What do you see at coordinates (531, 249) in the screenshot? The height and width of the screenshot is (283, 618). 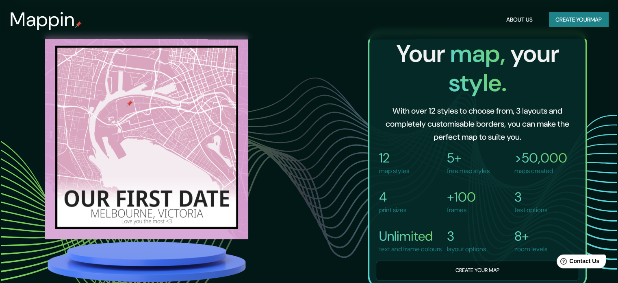 I see `p: zoom levels` at bounding box center [531, 249].